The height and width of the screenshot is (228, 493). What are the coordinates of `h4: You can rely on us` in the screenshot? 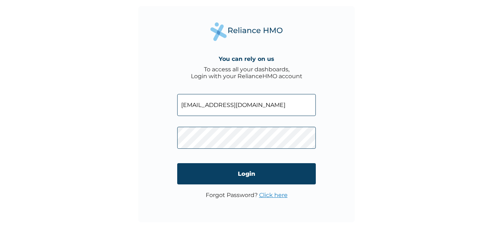 It's located at (246, 59).